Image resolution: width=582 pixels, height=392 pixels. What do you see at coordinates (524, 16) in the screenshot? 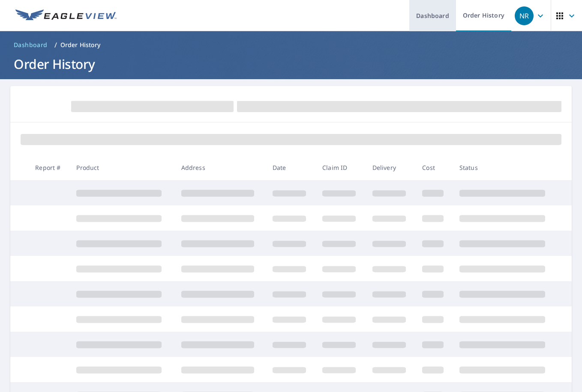
I see `div: NR` at bounding box center [524, 16].